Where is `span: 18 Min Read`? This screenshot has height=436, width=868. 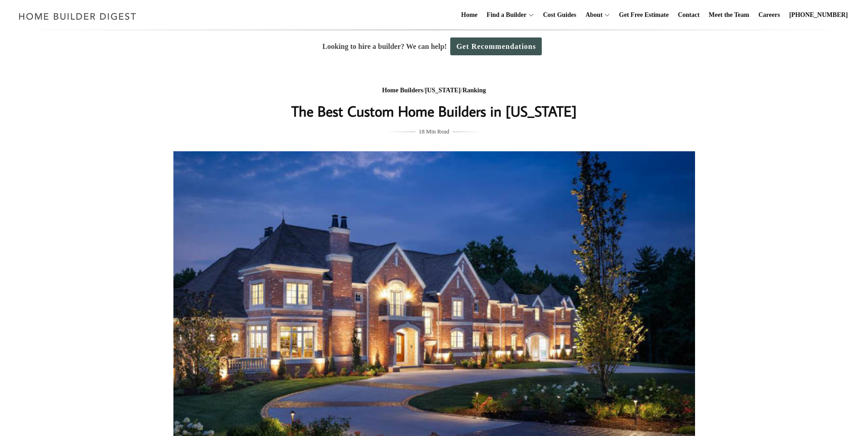
span: 18 Min Read is located at coordinates (434, 132).